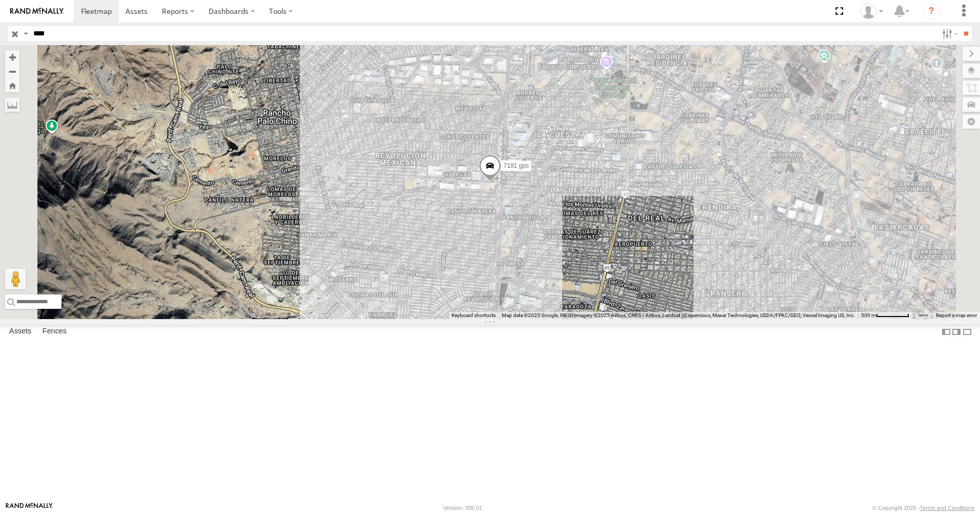  Describe the element at coordinates (13, 71) in the screenshot. I see `button: Zoom out` at that location.